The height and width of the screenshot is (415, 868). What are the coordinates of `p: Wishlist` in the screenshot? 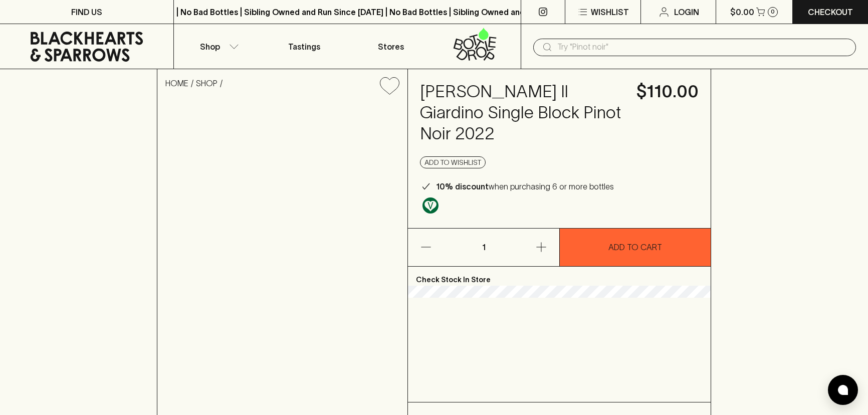 It's located at (610, 12).